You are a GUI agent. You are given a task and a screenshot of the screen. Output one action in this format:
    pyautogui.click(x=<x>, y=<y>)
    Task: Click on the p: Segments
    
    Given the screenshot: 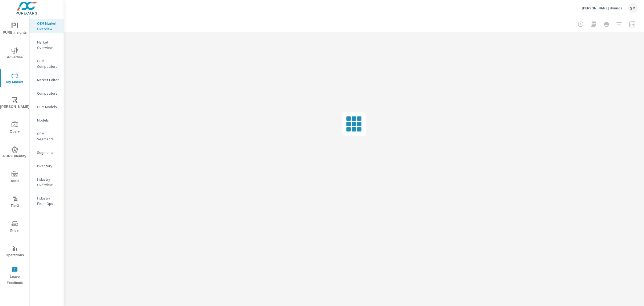 What is the action you would take?
    pyautogui.click(x=48, y=153)
    